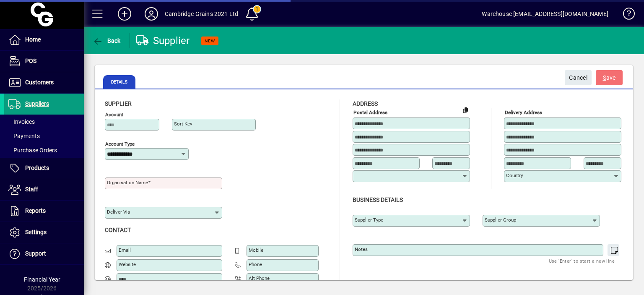 This screenshot has width=644, height=295. I want to click on span: Supplier, so click(118, 104).